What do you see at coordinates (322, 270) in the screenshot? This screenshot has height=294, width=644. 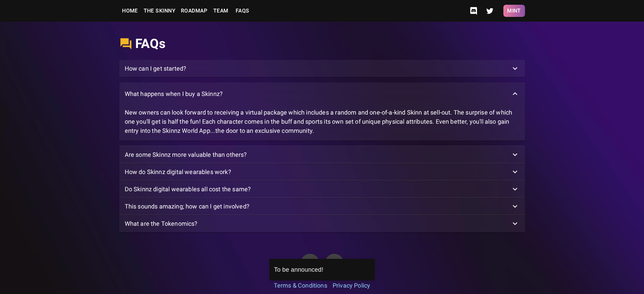 I see `div: To be announced!` at bounding box center [322, 270].